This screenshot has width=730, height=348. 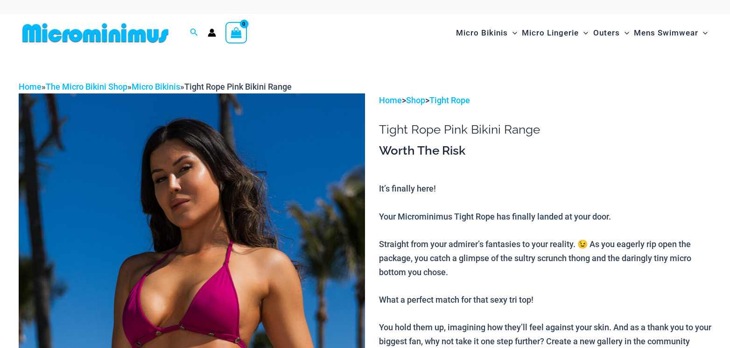 I want to click on a: Mens SwimwearMenu ToggleMenu Toggle, so click(x=671, y=33).